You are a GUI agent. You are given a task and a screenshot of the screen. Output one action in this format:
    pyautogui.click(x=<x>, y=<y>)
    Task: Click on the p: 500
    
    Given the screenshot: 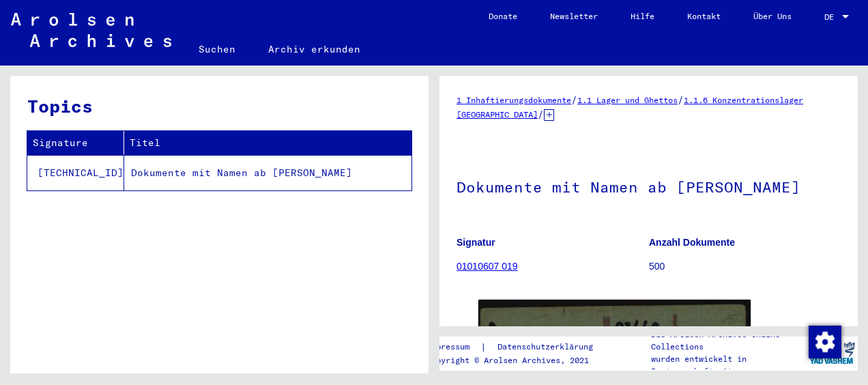 What is the action you would take?
    pyautogui.click(x=745, y=266)
    